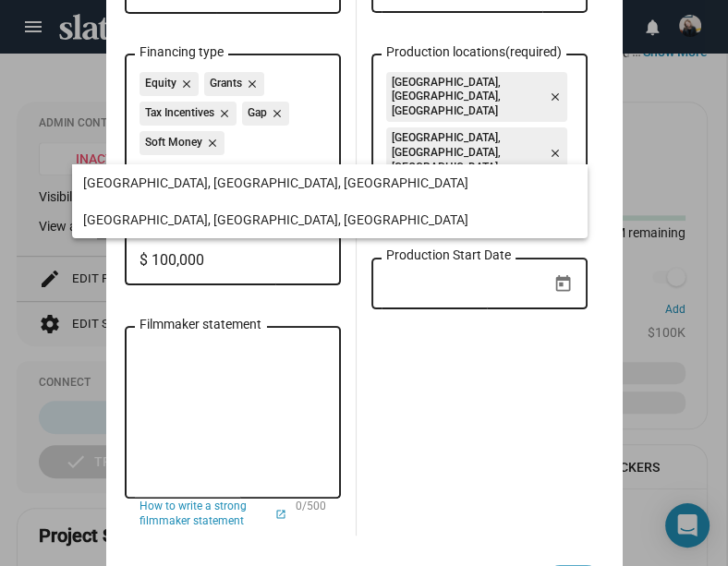 This screenshot has width=728, height=566. I want to click on mat-chip: Equity, so click(169, 84).